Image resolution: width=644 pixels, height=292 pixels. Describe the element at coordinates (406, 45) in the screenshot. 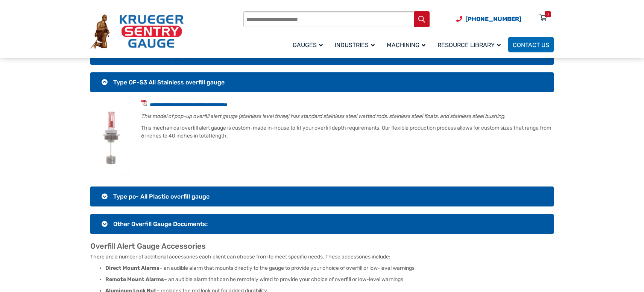

I see `span: Machining` at that location.